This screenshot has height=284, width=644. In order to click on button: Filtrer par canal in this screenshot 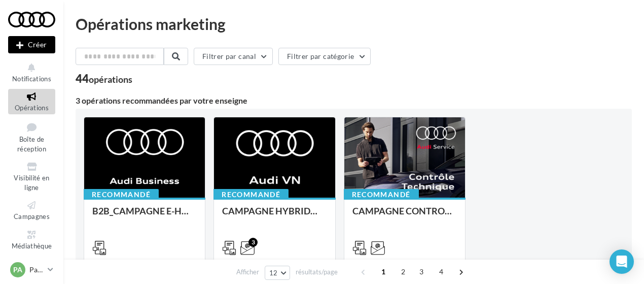, I will do `click(233, 56)`.